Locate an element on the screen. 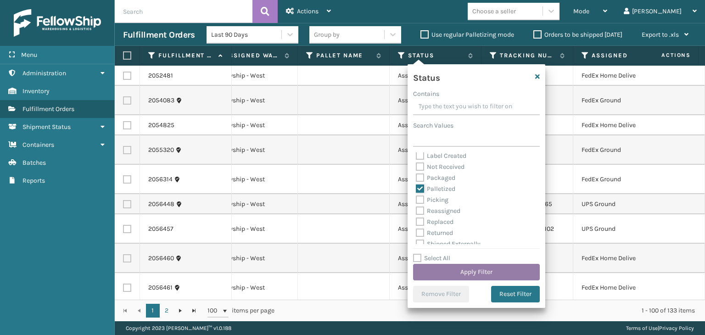 This screenshot has height=335, width=705. a: Go to the last page is located at coordinates (194, 311).